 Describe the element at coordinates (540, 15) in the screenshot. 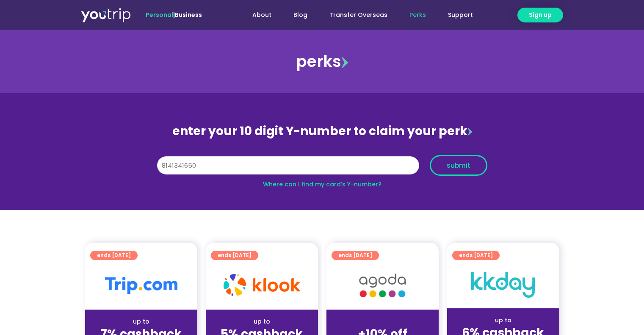

I see `span: Sign up` at that location.